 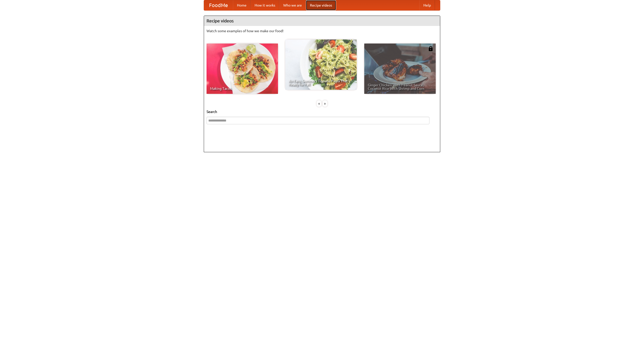 I want to click on h4: Recipe videos, so click(x=322, y=21).